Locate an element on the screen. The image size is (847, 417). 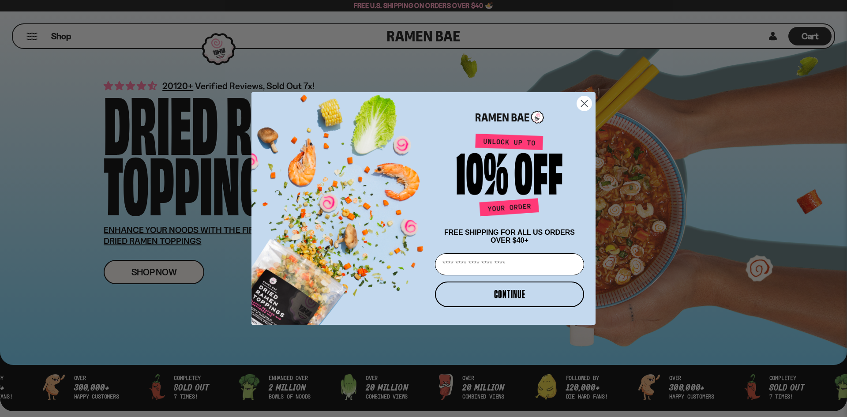
button: Close dialog is located at coordinates (584, 103).